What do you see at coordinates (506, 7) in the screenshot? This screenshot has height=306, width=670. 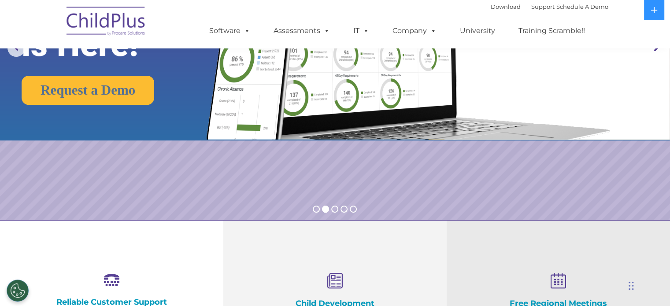 I see `a: Download` at bounding box center [506, 7].